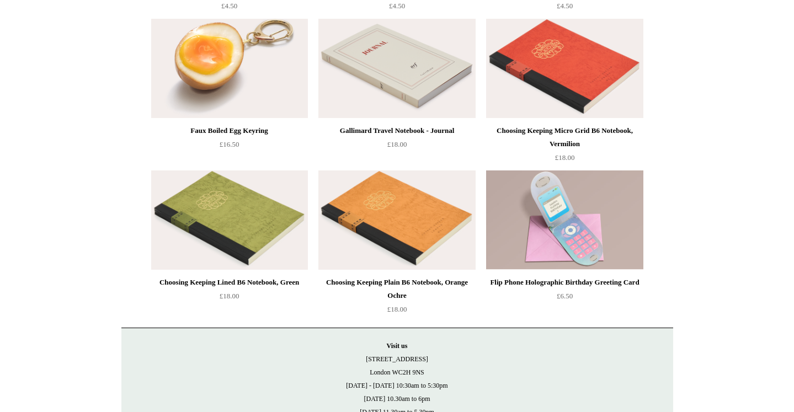 Image resolution: width=794 pixels, height=412 pixels. Describe the element at coordinates (397, 68) in the screenshot. I see `a: Gallimard Travel Notebook - Journal Gallimard Travel Notebook - Journal` at that location.